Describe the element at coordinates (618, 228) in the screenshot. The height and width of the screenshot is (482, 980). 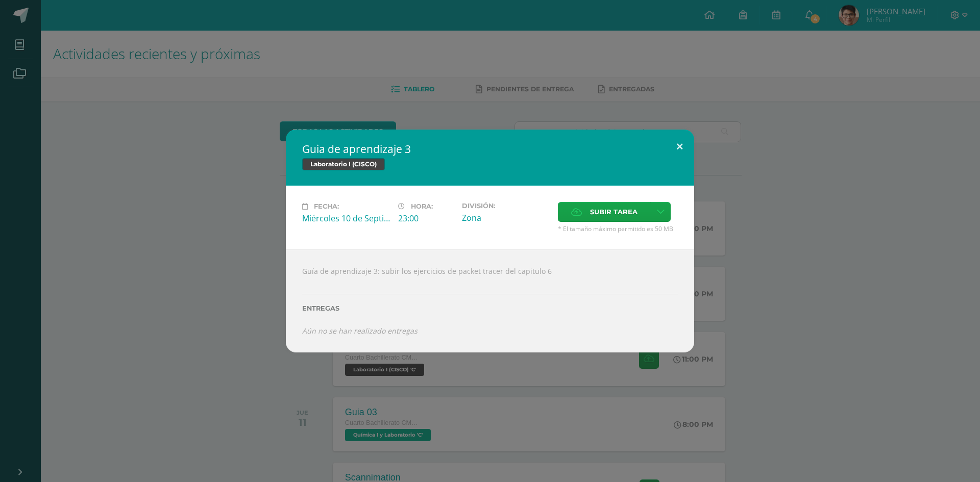
I see `span: * El tamaño máximo permitido es 50 MB` at that location.